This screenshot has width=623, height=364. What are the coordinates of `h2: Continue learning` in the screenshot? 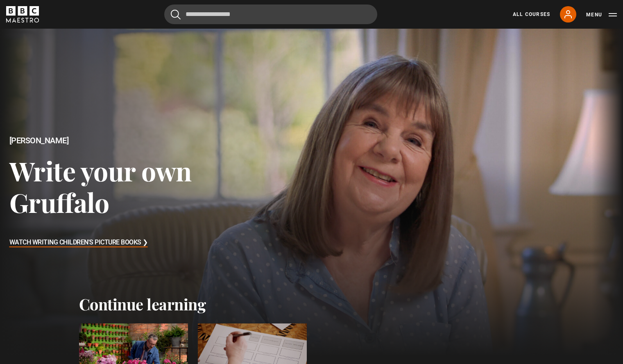 It's located at (312, 304).